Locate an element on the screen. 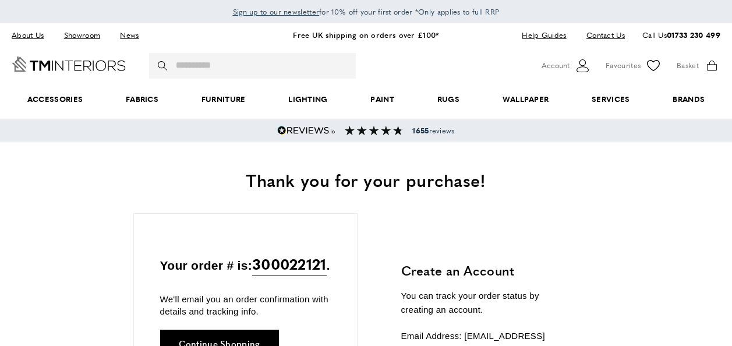 This screenshot has width=732, height=346. a: Services is located at coordinates (610, 99).